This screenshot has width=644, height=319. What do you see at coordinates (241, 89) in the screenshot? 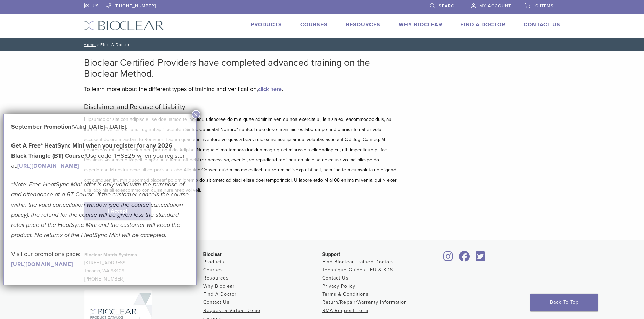
I see `p: To learn more about the different types of training and verification, .` at bounding box center [241, 89].